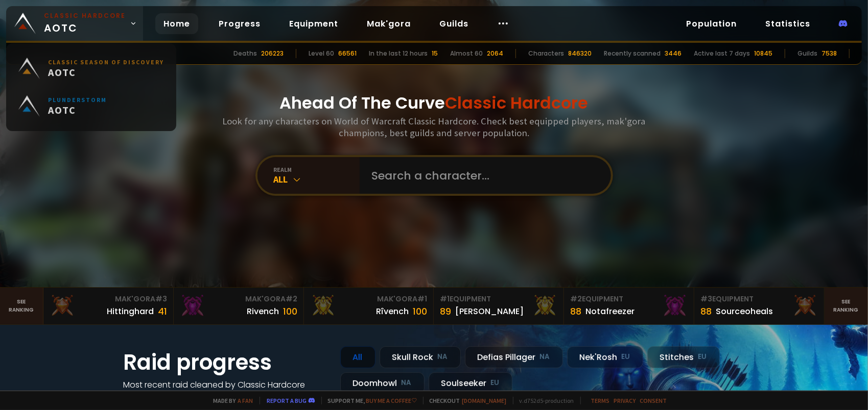  I want to click on div: Stitches, so click(684, 357).